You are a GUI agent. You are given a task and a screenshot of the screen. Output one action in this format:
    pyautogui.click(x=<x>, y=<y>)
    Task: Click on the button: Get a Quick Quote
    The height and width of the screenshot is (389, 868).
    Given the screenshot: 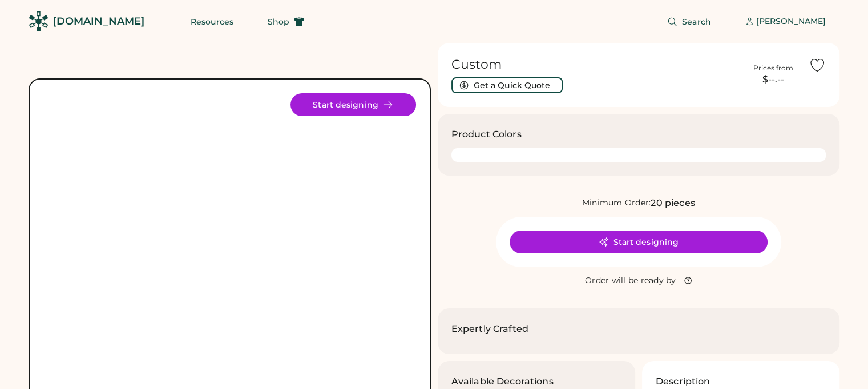 What is the action you would take?
    pyautogui.click(x=507, y=86)
    